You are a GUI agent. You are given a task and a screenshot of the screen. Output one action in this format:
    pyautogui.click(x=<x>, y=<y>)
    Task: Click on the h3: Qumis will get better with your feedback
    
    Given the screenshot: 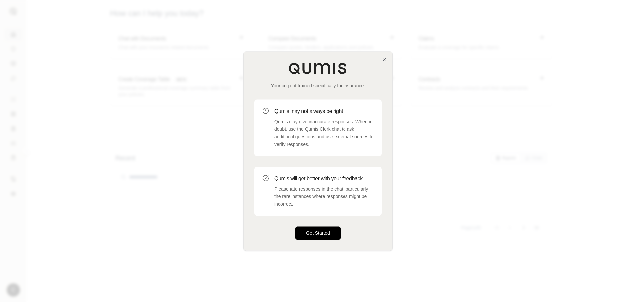 What is the action you would take?
    pyautogui.click(x=324, y=179)
    